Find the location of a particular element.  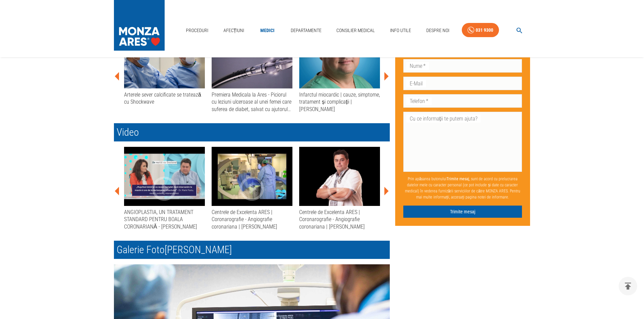

p: Prin apăsarea butonului , sunt de acord cu prelucrarea datelor mele cu caracter personal (ce pot ... is located at coordinates (462, 188).